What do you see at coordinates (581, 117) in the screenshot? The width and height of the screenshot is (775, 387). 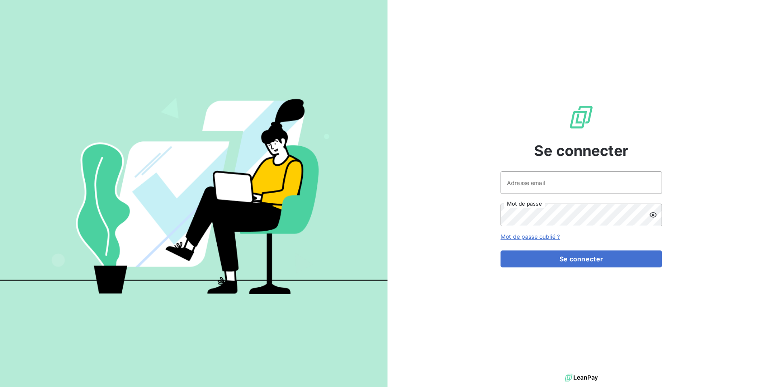 I see `img: Logo LeanPay` at bounding box center [581, 117].